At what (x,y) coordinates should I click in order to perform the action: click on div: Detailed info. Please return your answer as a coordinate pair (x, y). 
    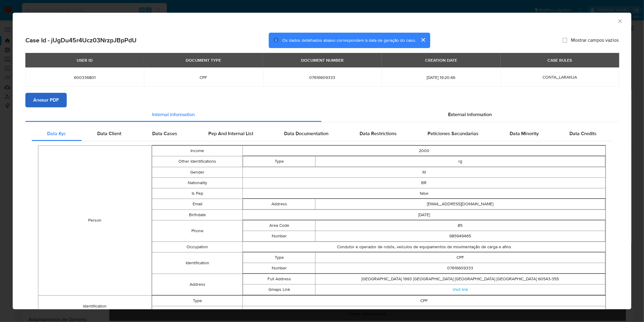
    Looking at the image, I should click on (322, 115).